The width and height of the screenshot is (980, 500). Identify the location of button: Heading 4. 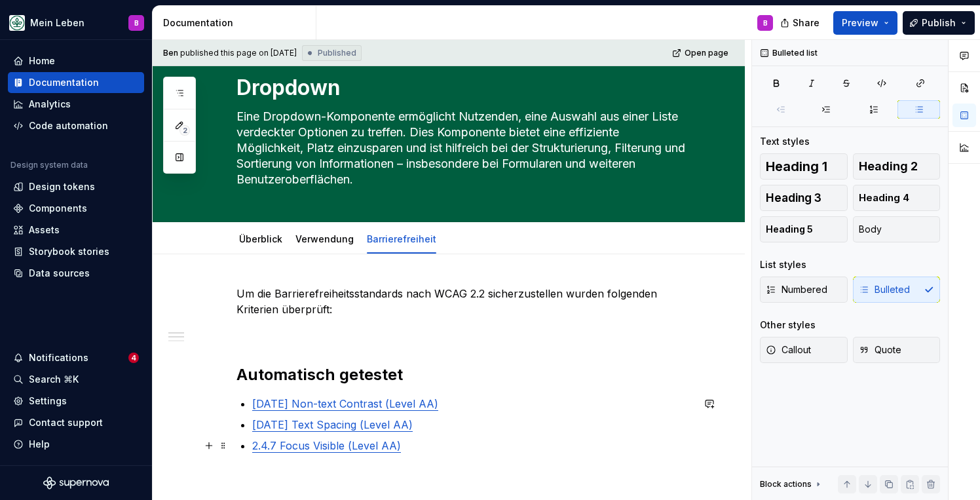
(897, 198).